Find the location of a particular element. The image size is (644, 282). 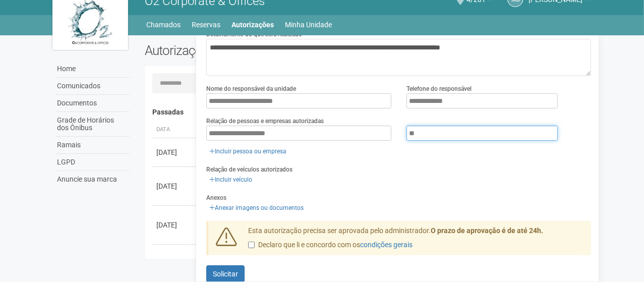

a: Incluir veículo is located at coordinates (230, 180).